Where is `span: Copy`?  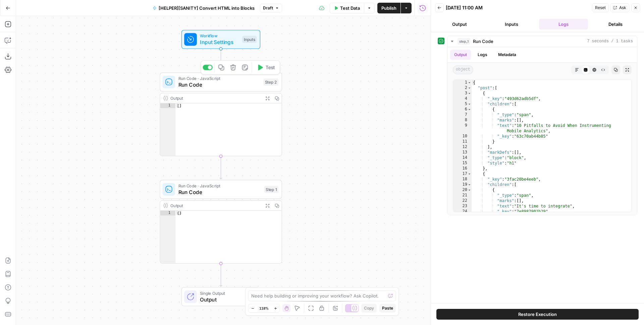
span: Copy is located at coordinates (369, 308).